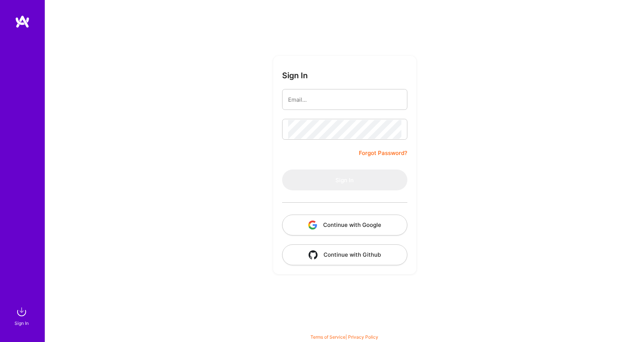 Image resolution: width=644 pixels, height=342 pixels. I want to click on button: Continue with Google, so click(345, 225).